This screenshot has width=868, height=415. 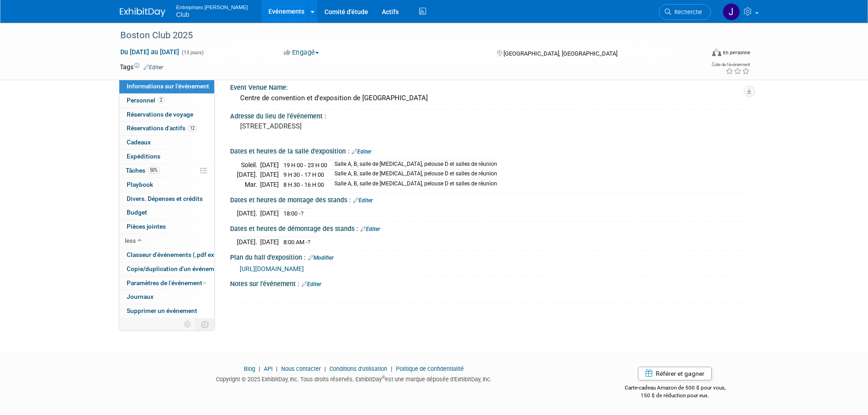 What do you see at coordinates (167, 269) in the screenshot?
I see `a: Copie/duplication d'un événement` at bounding box center [167, 269].